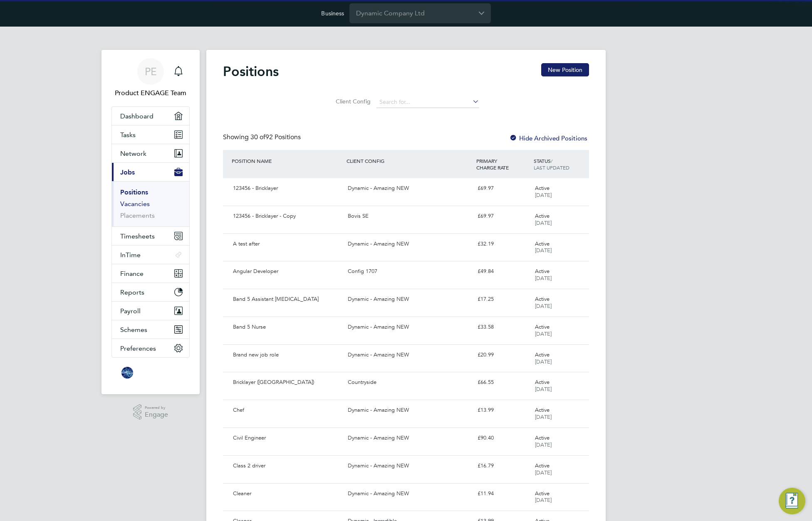  I want to click on span: 30 of, so click(258, 137).